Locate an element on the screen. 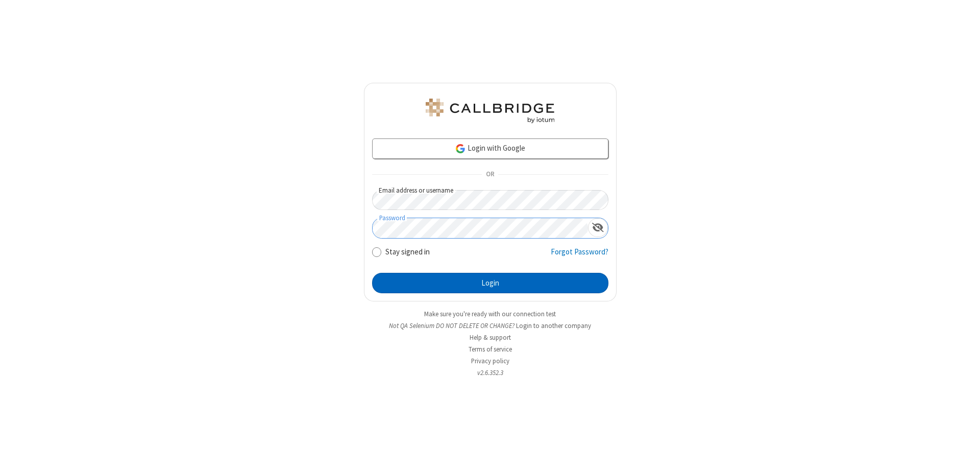  input: Email address or username is located at coordinates (490, 200).